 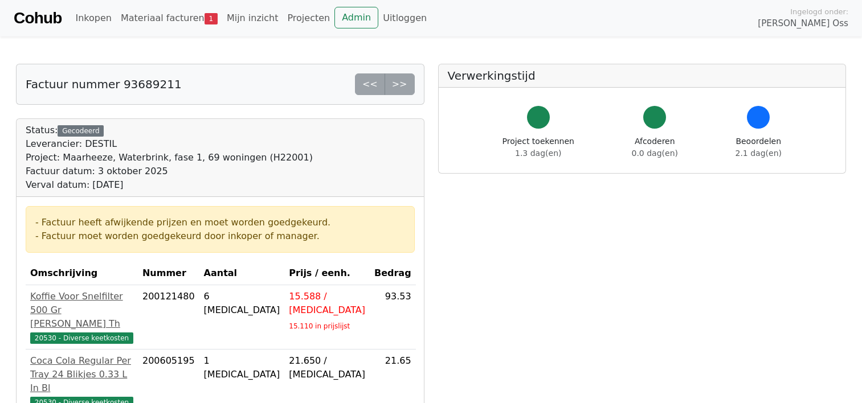 I want to click on a: Inkopen, so click(x=93, y=18).